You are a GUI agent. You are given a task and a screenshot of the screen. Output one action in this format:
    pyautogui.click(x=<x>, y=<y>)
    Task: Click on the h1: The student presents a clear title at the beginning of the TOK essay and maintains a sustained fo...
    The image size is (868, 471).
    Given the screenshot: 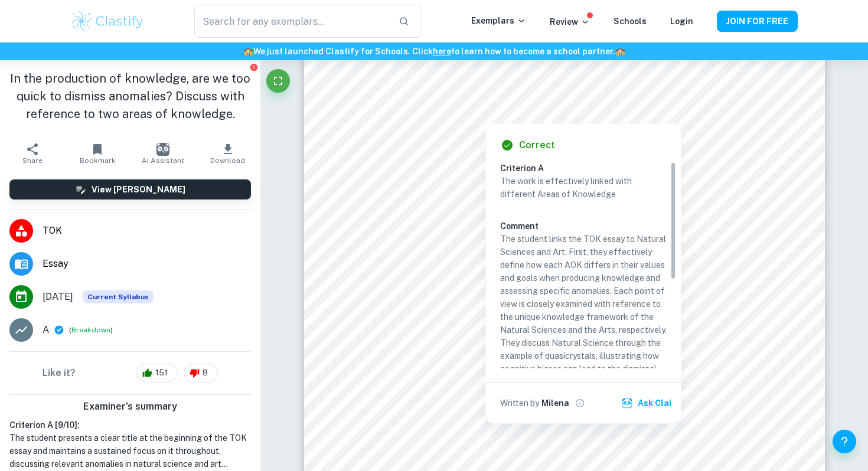 What is the action you would take?
    pyautogui.click(x=130, y=451)
    